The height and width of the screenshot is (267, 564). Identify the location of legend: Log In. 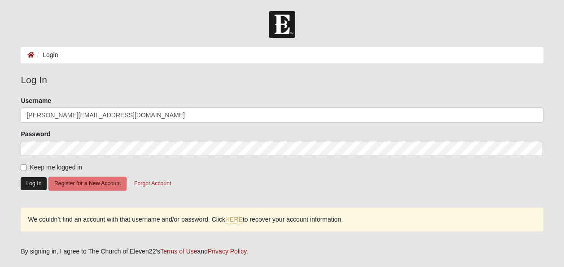
(282, 80).